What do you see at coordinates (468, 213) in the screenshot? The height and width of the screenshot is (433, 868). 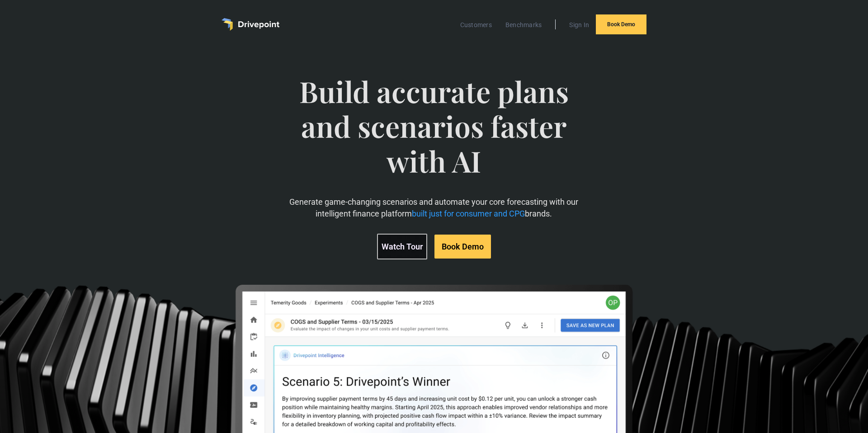 I see `span: built just for consumer and CPG` at bounding box center [468, 213].